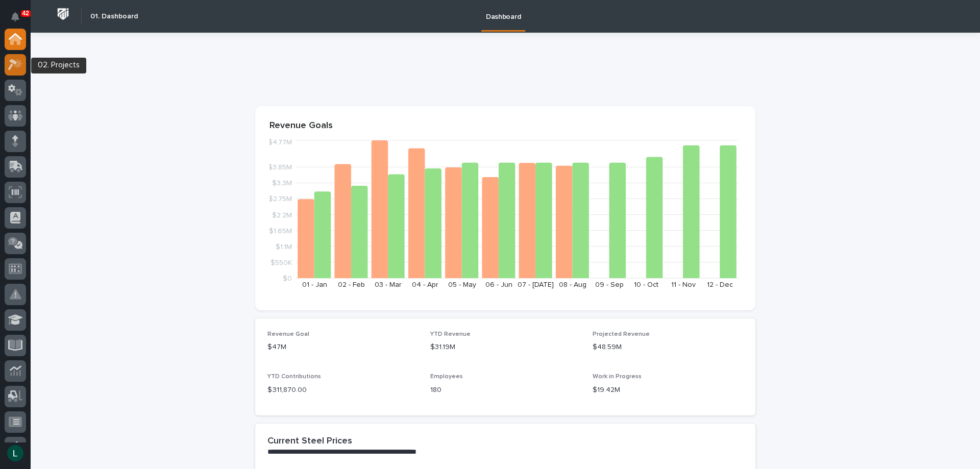 The image size is (980, 469). Describe the element at coordinates (282, 215) in the screenshot. I see `tspan: $2.2M` at that location.